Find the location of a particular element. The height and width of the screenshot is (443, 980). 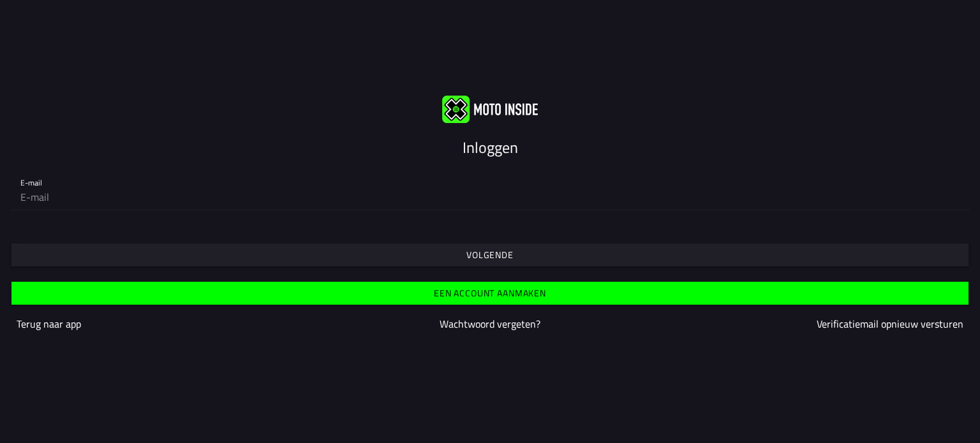

ion-text: Wachtwoord vergeten? is located at coordinates (490, 324).